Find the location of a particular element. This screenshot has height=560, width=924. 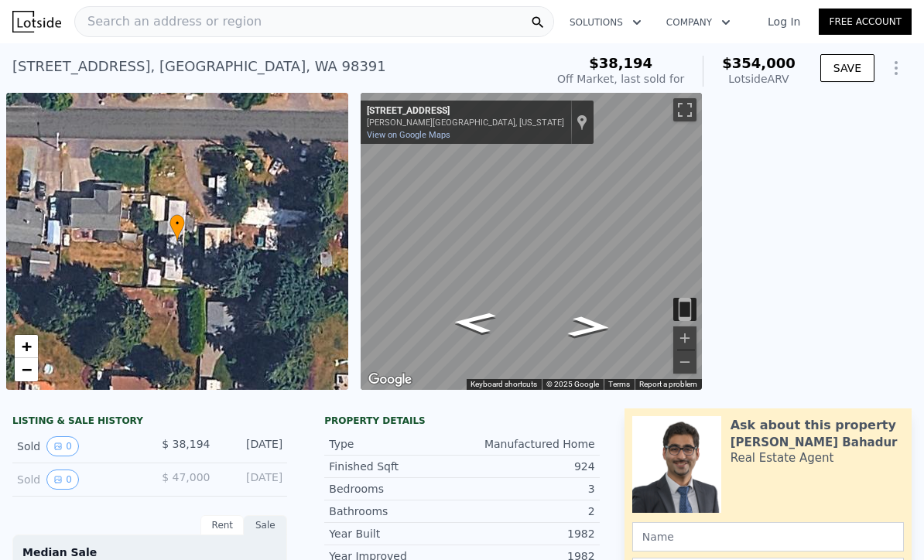

button: Toggle motion tracking is located at coordinates (684, 310).